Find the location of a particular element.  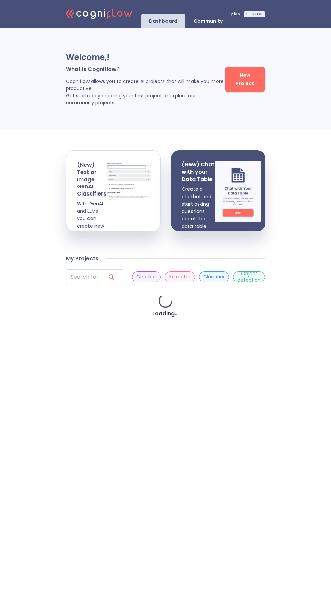

p: Dashboard is located at coordinates (163, 21).